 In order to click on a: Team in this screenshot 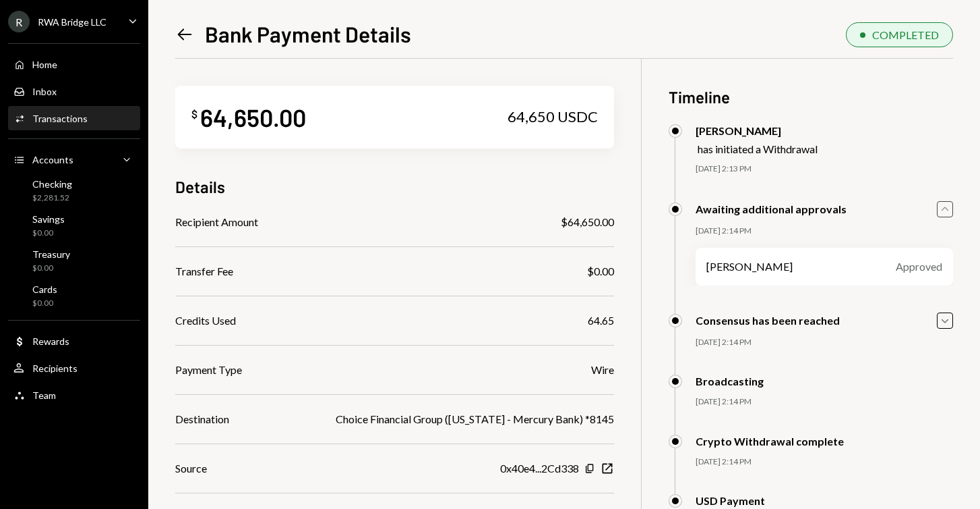, I will do `click(74, 394)`.